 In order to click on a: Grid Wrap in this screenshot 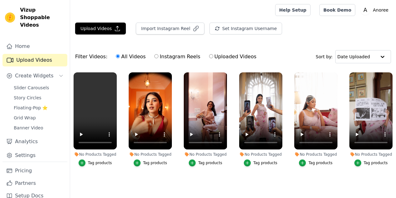, I will do `click(39, 118)`.